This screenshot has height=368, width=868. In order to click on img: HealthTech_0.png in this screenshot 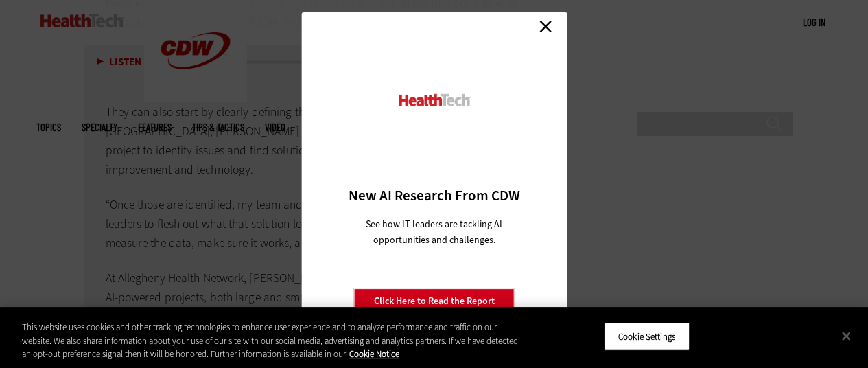, I will do `click(434, 100)`.